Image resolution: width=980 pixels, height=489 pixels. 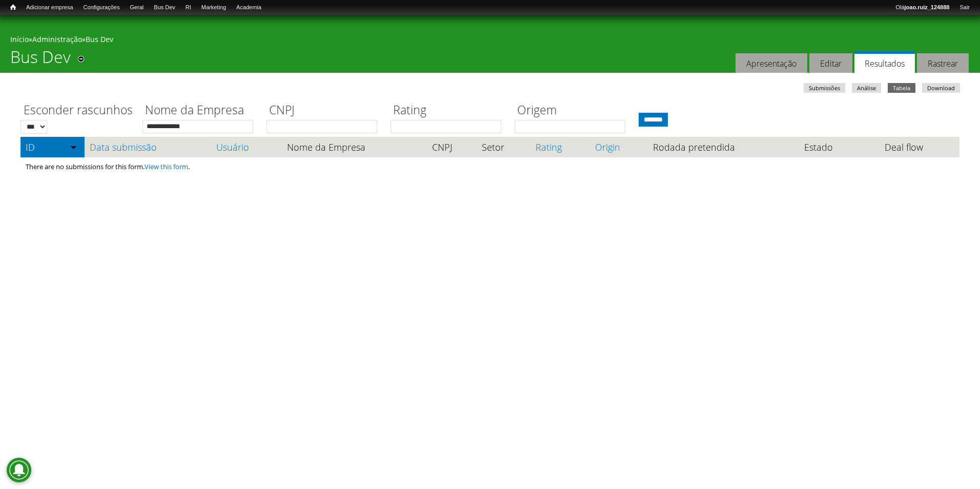 I want to click on a: Academia, so click(x=249, y=8).